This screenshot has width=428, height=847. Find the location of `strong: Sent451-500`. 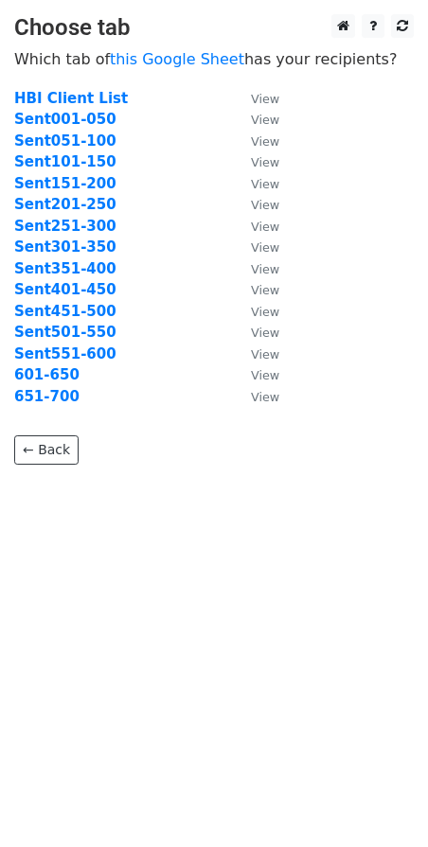

strong: Sent451-500 is located at coordinates (65, 311).